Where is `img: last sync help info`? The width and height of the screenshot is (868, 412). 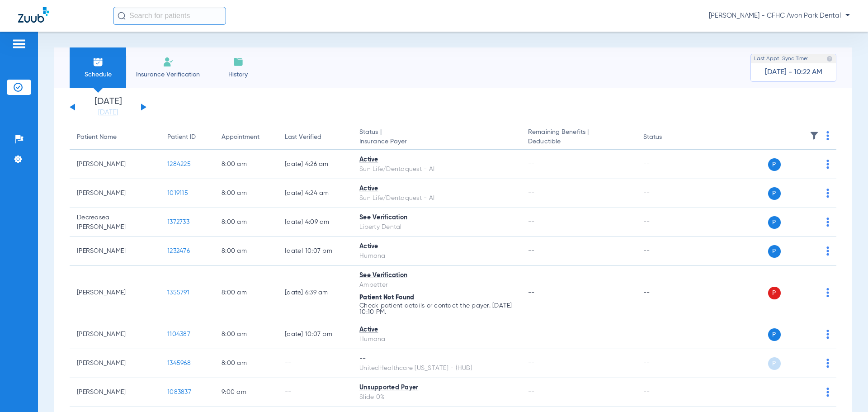 img: last sync help info is located at coordinates (829, 59).